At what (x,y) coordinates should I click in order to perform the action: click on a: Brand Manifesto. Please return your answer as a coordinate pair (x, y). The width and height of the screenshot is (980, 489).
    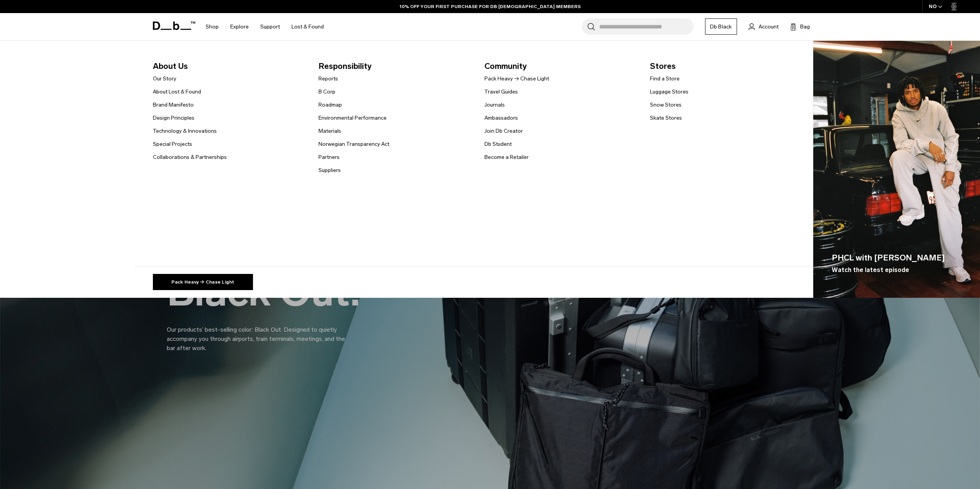
    Looking at the image, I should click on (173, 105).